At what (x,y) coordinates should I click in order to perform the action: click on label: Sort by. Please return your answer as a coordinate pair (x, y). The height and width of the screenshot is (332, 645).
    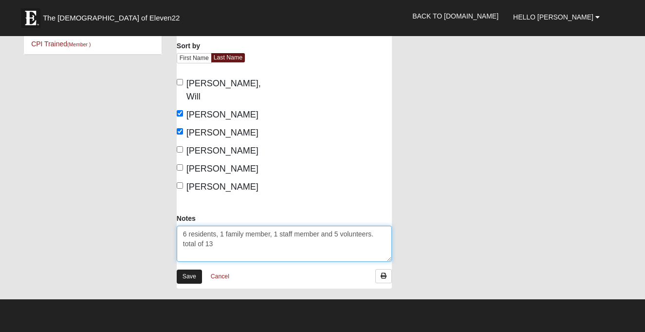
    Looking at the image, I should click on (188, 46).